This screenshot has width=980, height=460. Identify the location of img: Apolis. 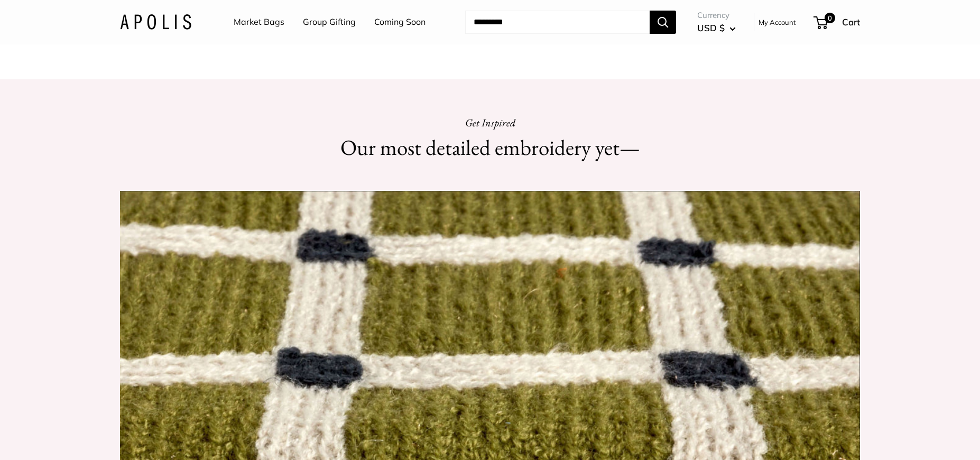
(156, 22).